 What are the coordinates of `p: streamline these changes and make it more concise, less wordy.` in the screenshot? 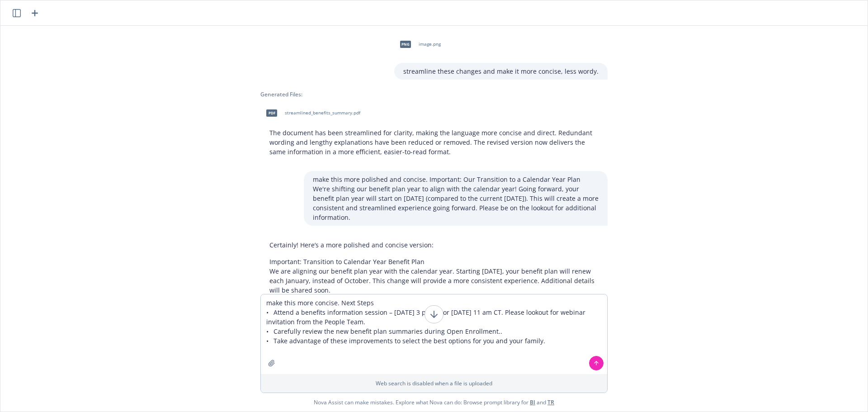 It's located at (501, 71).